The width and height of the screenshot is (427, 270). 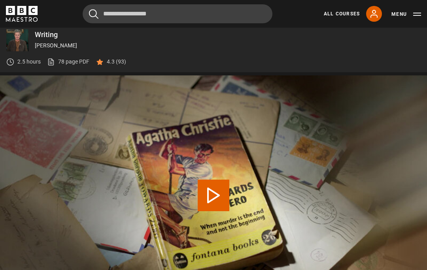 What do you see at coordinates (228, 35) in the screenshot?
I see `p: Writing` at bounding box center [228, 35].